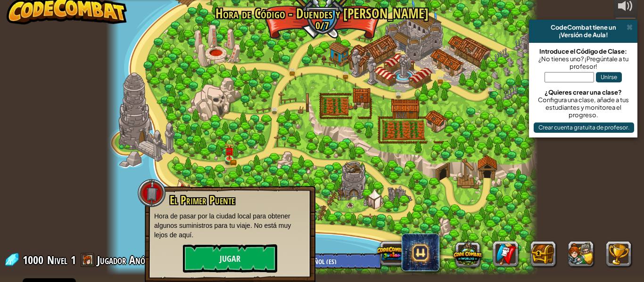  I want to click on span: 1000, so click(35, 260).